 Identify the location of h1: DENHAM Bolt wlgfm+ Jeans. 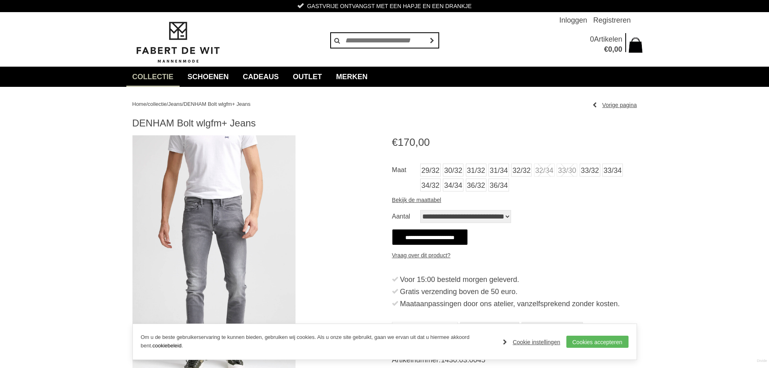
(385, 123).